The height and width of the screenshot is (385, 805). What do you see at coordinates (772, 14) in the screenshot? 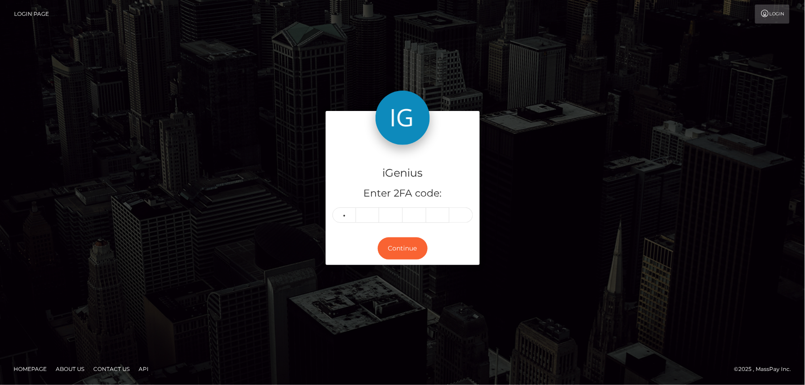
I see `a: Login` at bounding box center [772, 14].